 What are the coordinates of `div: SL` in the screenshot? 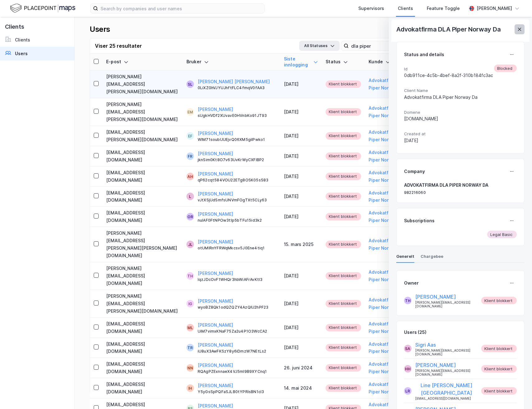 It's located at (190, 84).